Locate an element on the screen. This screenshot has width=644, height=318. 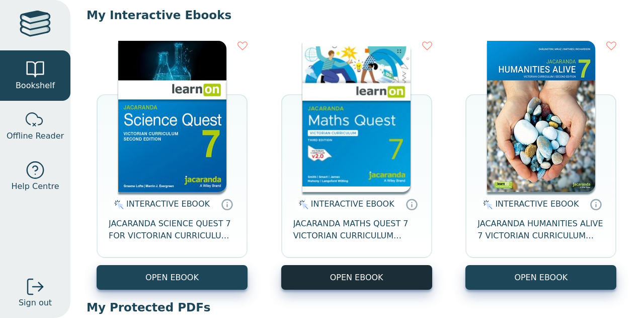
img: b87b3e28-4171-4aeb-a345-7fa4fe4e6e25.jpg is located at coordinates (356, 116).